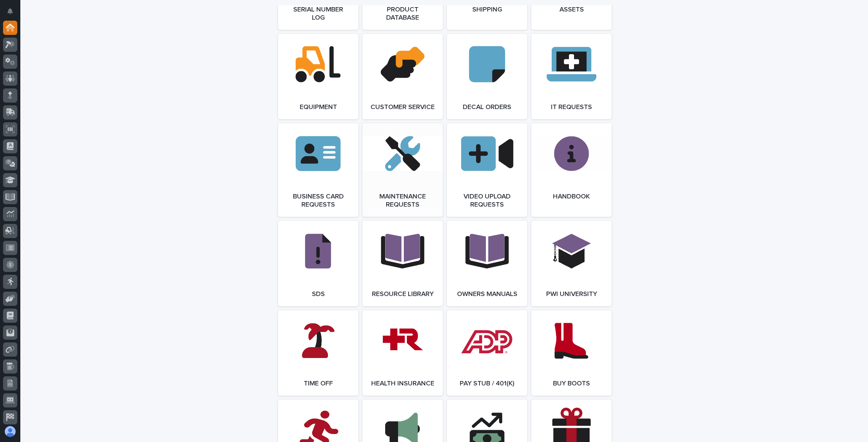 Image resolution: width=868 pixels, height=442 pixels. Describe the element at coordinates (13, 14) in the screenshot. I see `div: Notifications` at that location.